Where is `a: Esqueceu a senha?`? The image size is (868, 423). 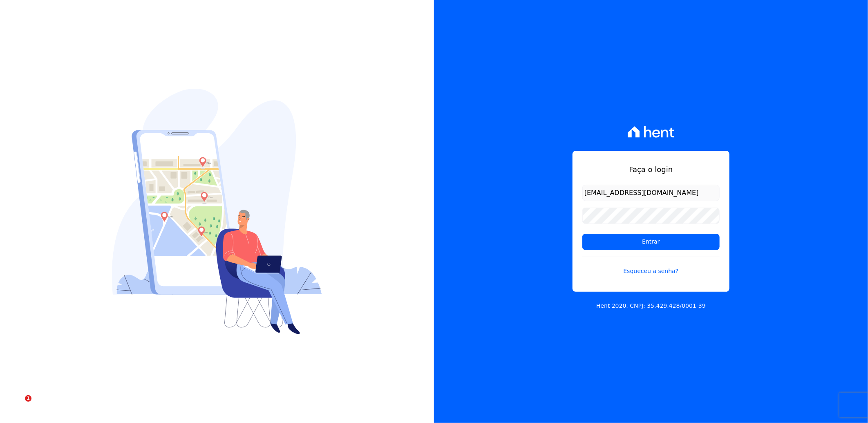
a: Esqueceu a senha? is located at coordinates (651, 266).